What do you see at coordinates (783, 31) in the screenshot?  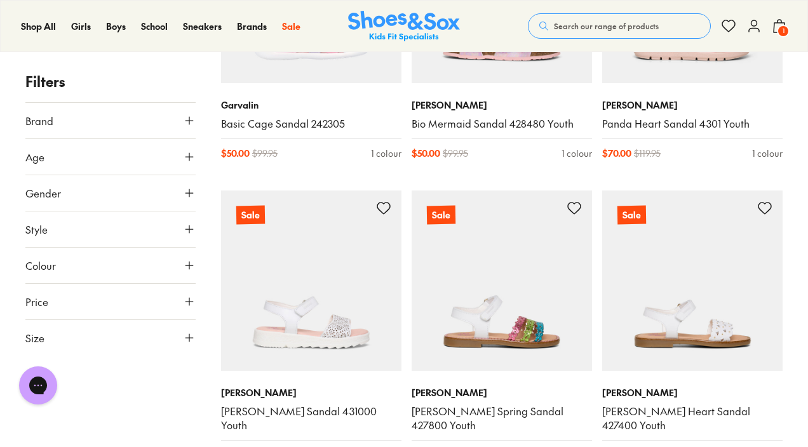 I see `span: 1` at bounding box center [783, 31].